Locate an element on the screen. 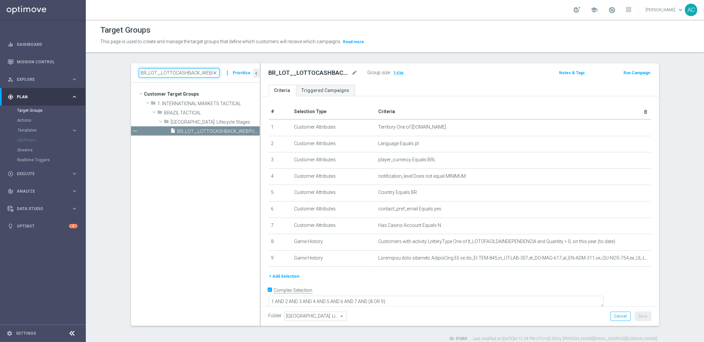  div: Analyze is located at coordinates (39, 192).